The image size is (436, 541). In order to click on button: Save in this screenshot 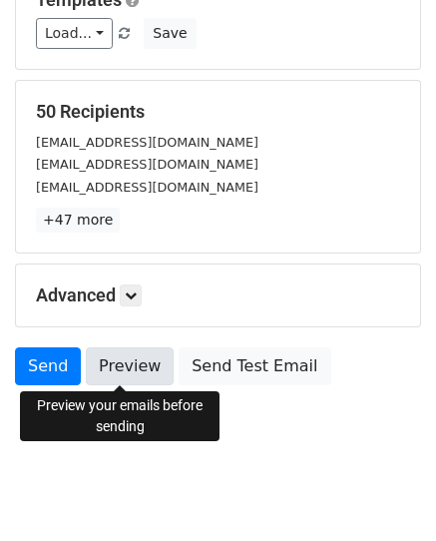, I will do `click(170, 33)`.